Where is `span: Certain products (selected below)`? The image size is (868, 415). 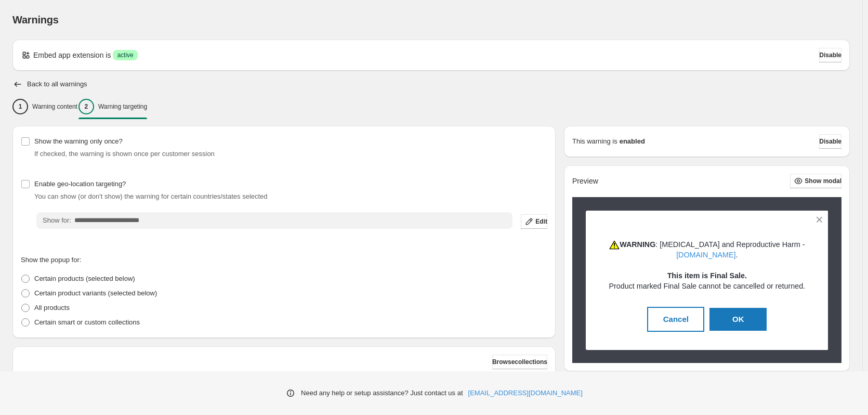
span: Certain products (selected below) is located at coordinates (85, 278).